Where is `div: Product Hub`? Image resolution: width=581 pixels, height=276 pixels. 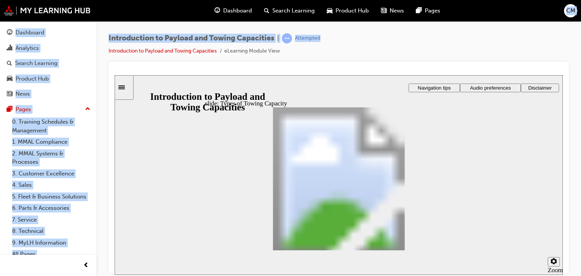
div: Product Hub is located at coordinates (32, 79).